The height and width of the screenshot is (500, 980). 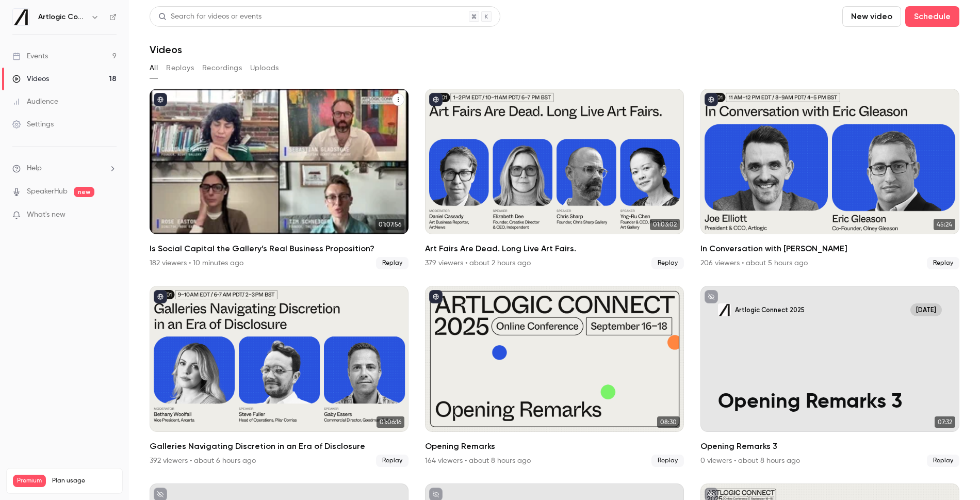 I want to click on div: 182 viewers • 10 minutes ago, so click(x=197, y=263).